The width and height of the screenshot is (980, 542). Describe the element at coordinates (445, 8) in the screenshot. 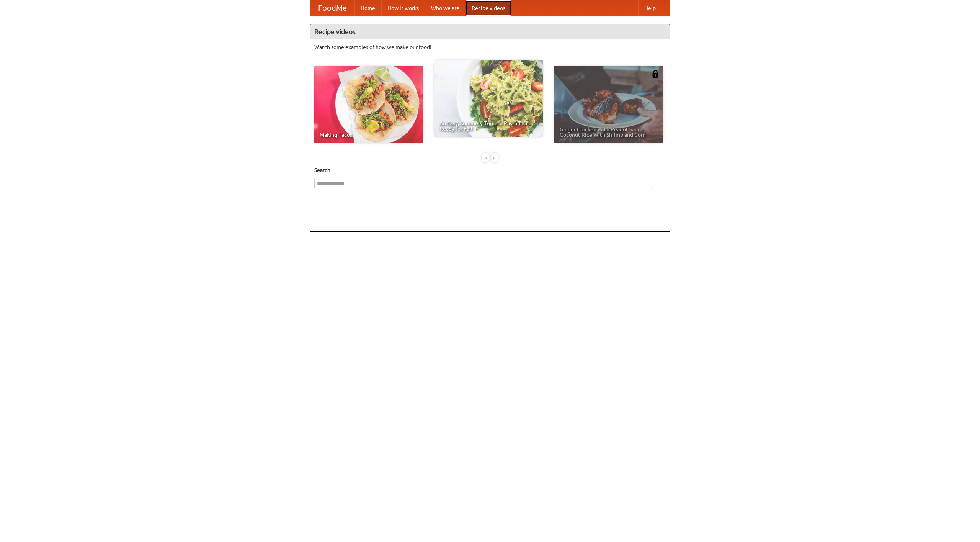

I see `a: Who we are` at that location.